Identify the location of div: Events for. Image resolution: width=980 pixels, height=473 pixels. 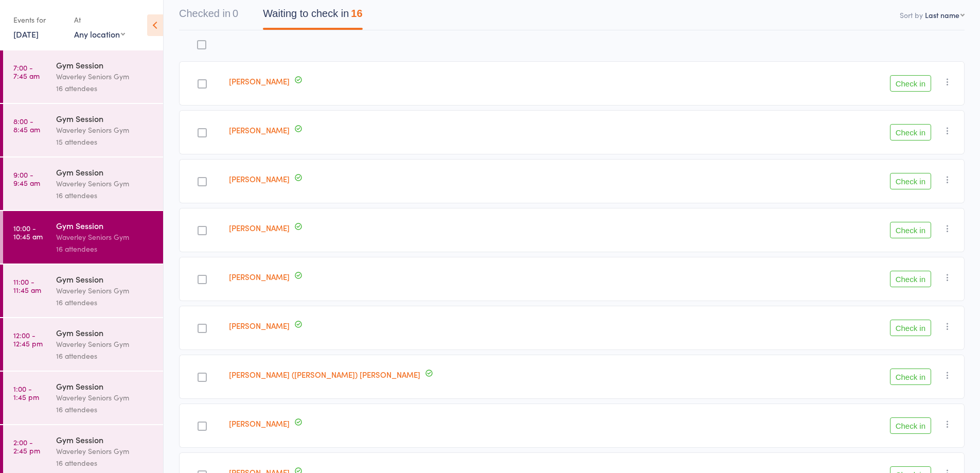
(39, 19).